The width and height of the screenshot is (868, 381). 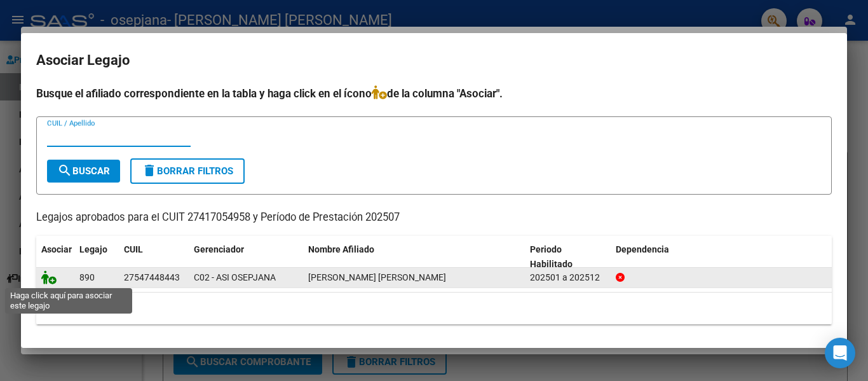 What do you see at coordinates (341, 250) in the screenshot?
I see `span: Nombre Afiliado` at bounding box center [341, 250].